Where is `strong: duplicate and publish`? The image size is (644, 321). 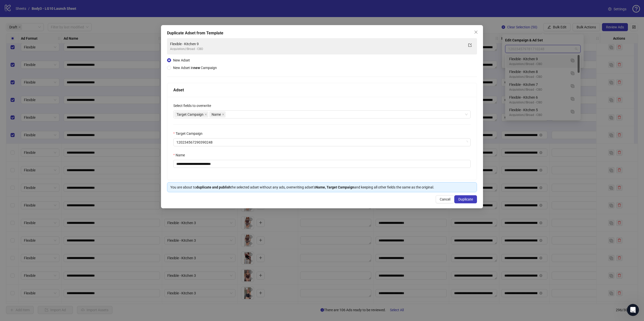 strong: duplicate and publish is located at coordinates (213, 187).